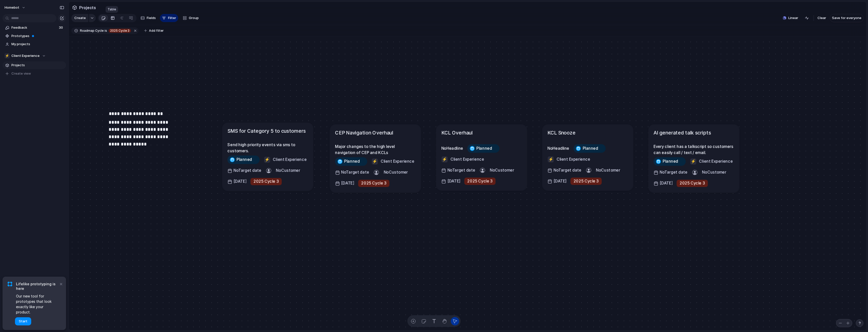  I want to click on span: Fields, so click(151, 18).